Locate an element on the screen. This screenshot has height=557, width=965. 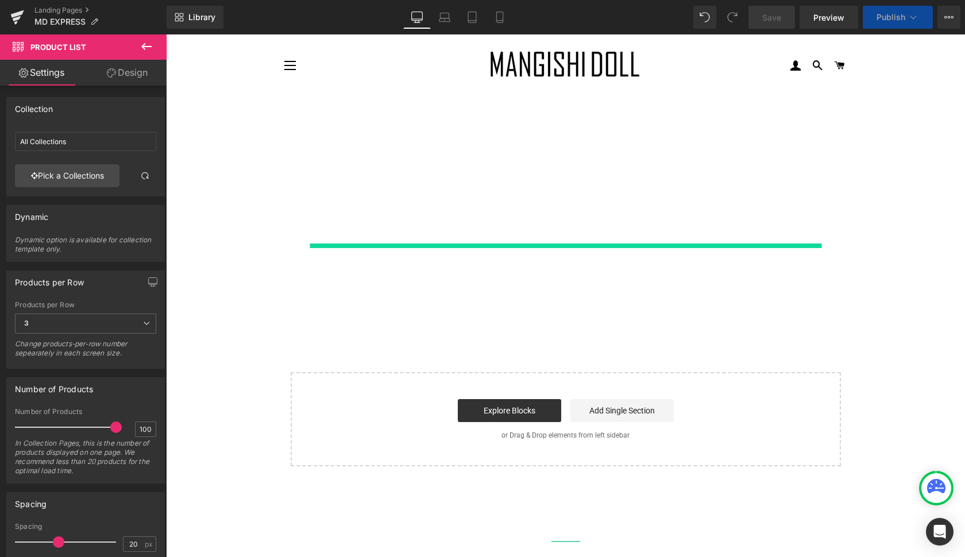
span: Publish is located at coordinates (891, 17).